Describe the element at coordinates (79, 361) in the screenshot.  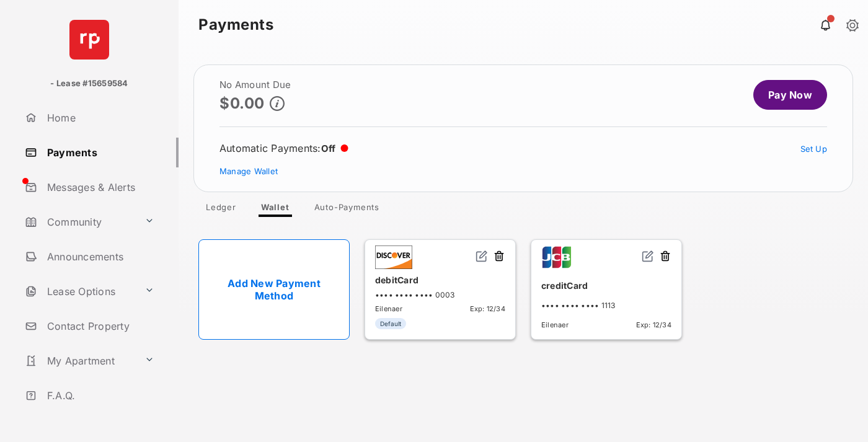
I see `a: My Apartment` at that location.